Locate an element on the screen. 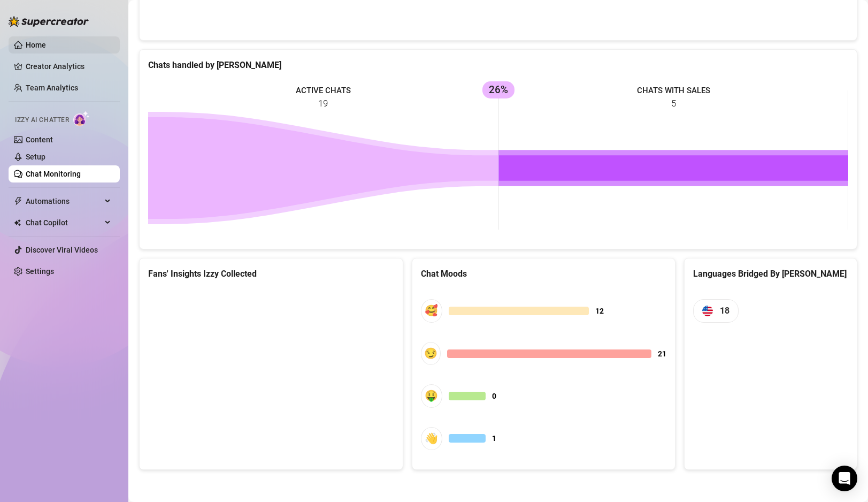  span: Chat Copilot is located at coordinates (63, 223).